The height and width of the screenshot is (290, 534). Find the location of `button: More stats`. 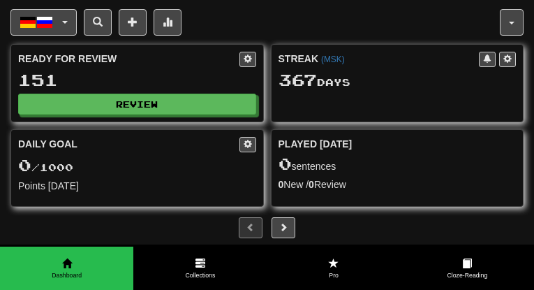

button: More stats is located at coordinates (168, 22).